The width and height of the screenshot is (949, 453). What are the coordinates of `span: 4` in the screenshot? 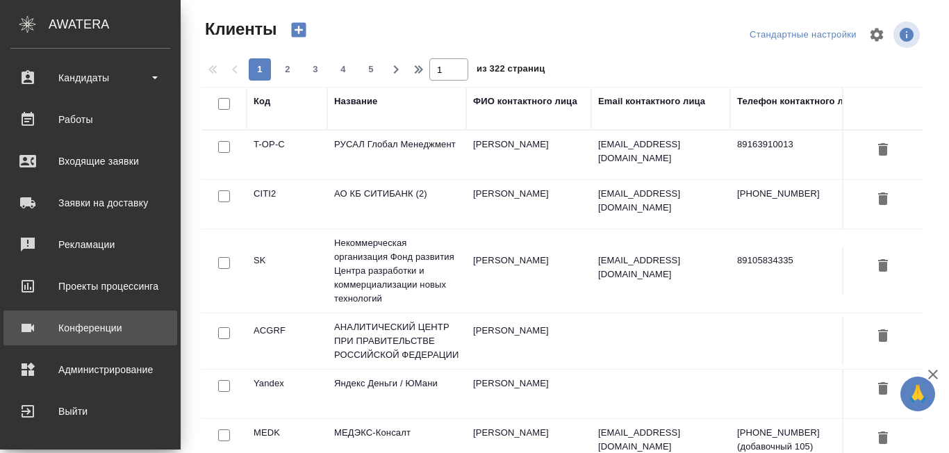 It's located at (343, 69).